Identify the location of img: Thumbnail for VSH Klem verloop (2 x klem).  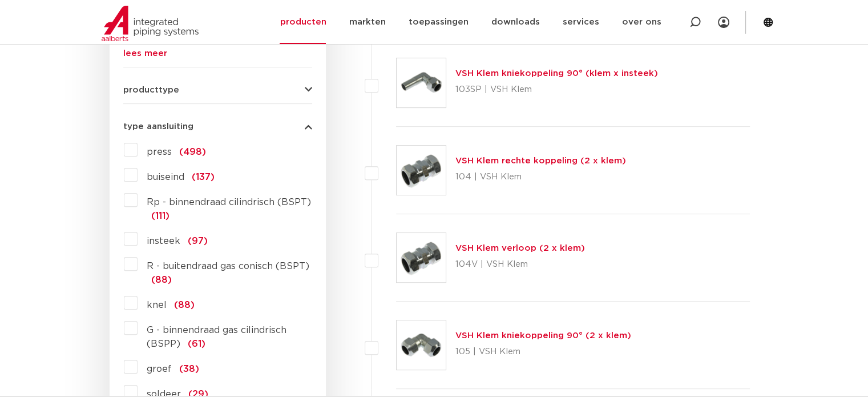
(421, 258).